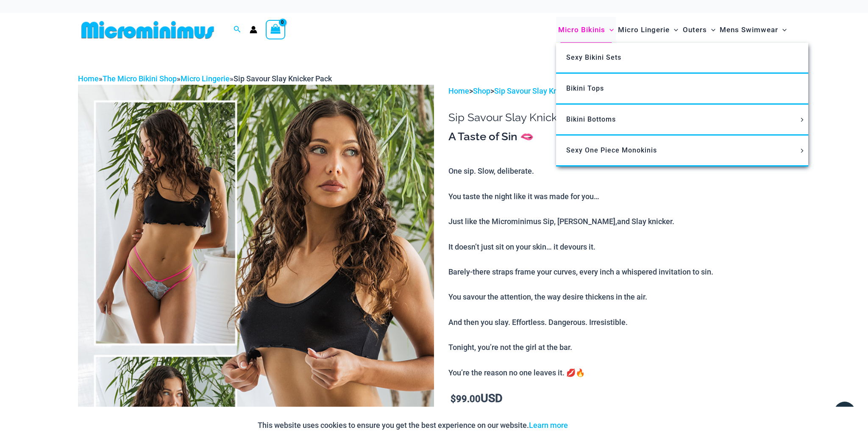  I want to click on h3: A Taste of Sin 🫦, so click(619, 137).